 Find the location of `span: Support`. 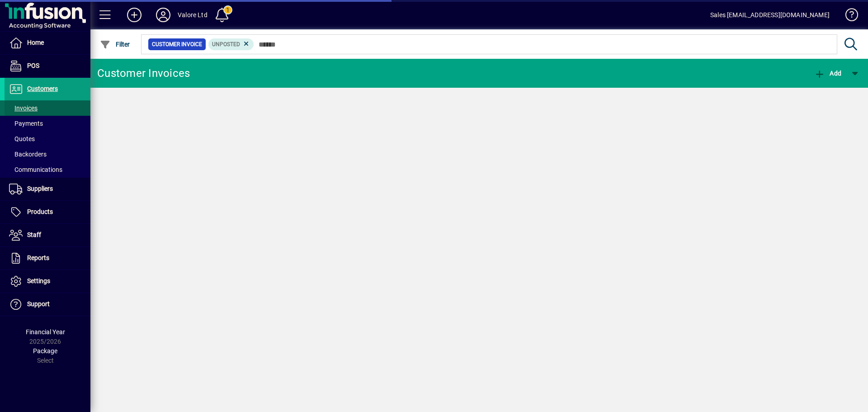

span: Support is located at coordinates (39, 304).